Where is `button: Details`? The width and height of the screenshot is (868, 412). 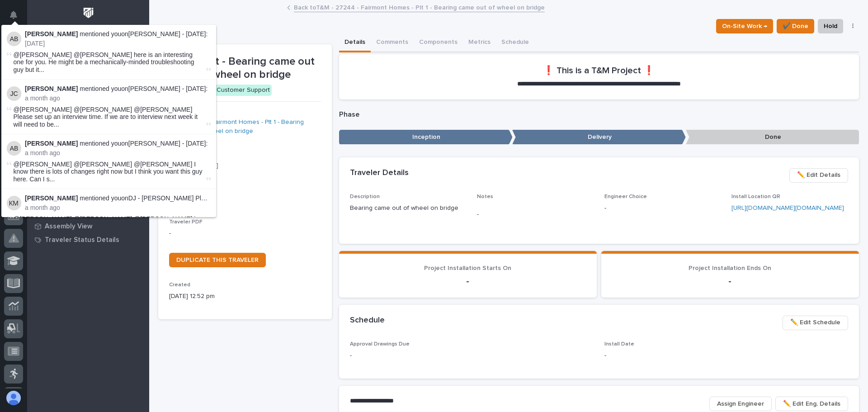 button: Details is located at coordinates (355, 43).